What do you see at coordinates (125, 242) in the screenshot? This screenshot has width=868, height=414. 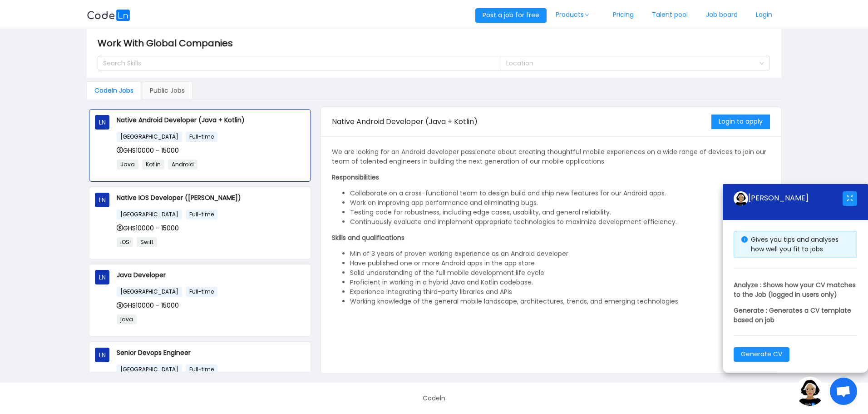 I see `span: iOS` at bounding box center [125, 242].